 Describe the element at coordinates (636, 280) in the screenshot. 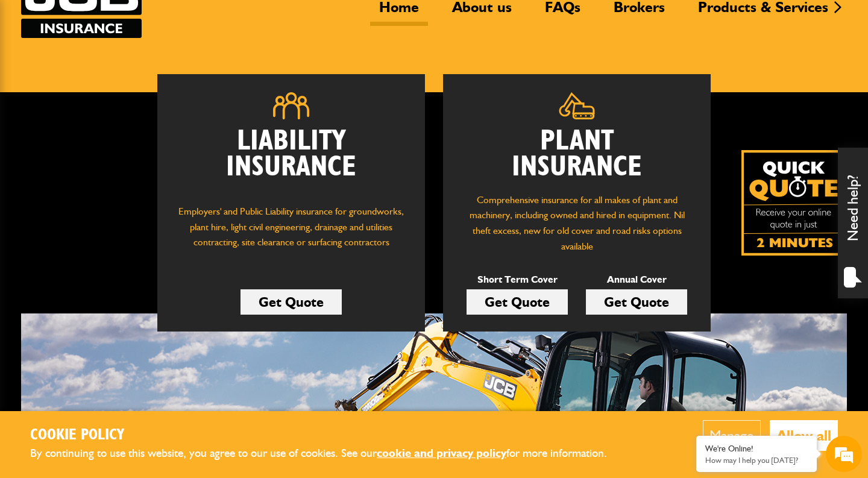

I see `p: Annual Cover` at that location.